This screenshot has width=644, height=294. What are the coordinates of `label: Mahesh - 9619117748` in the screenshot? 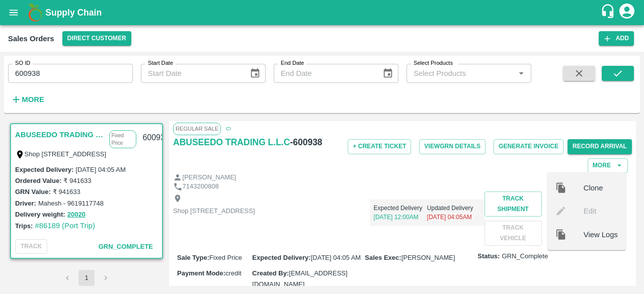 It's located at (71, 203).